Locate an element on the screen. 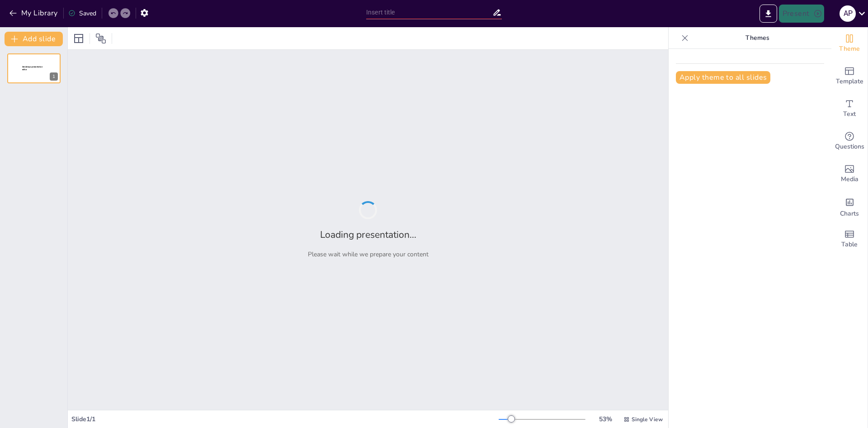 The width and height of the screenshot is (868, 428). button: Add slide is located at coordinates (33, 39).